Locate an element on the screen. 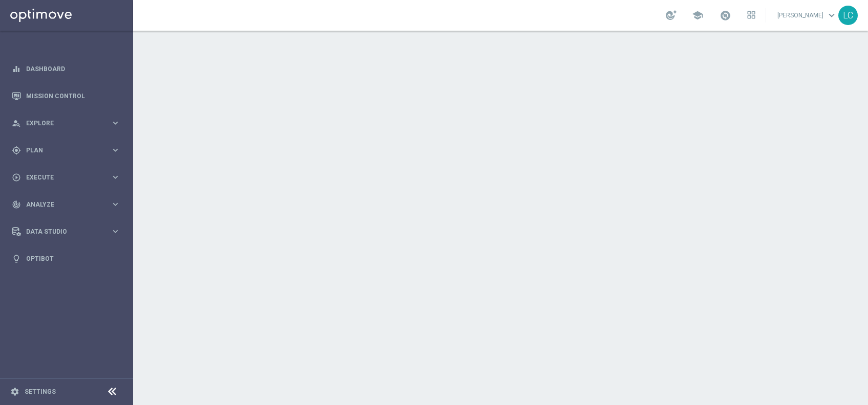 This screenshot has width=868, height=405. div: Optibot is located at coordinates (66, 258).